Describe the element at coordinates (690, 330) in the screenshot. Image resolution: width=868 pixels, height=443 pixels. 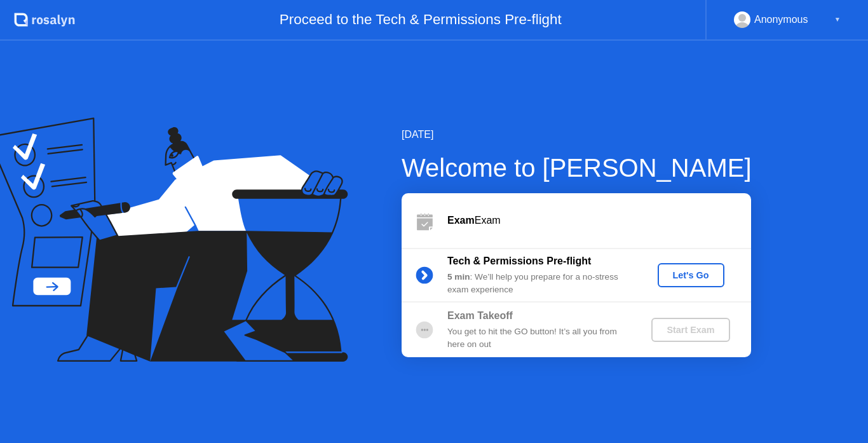
I see `button: Start Exam` at that location.